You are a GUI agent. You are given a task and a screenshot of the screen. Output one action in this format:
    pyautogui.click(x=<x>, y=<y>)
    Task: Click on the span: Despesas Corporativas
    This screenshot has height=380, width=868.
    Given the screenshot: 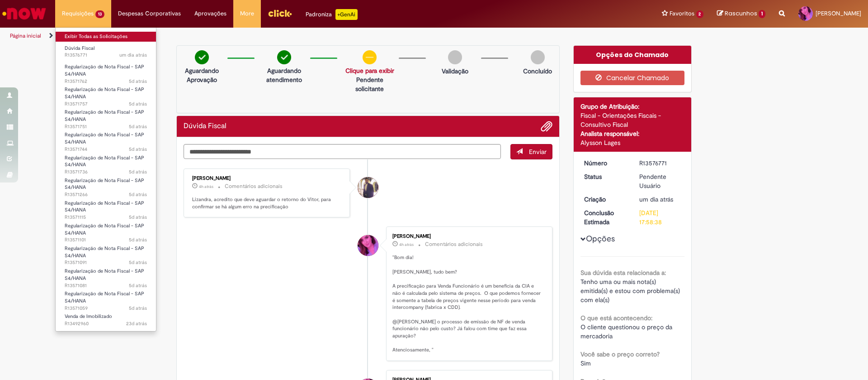 What is the action you would take?
    pyautogui.click(x=149, y=14)
    